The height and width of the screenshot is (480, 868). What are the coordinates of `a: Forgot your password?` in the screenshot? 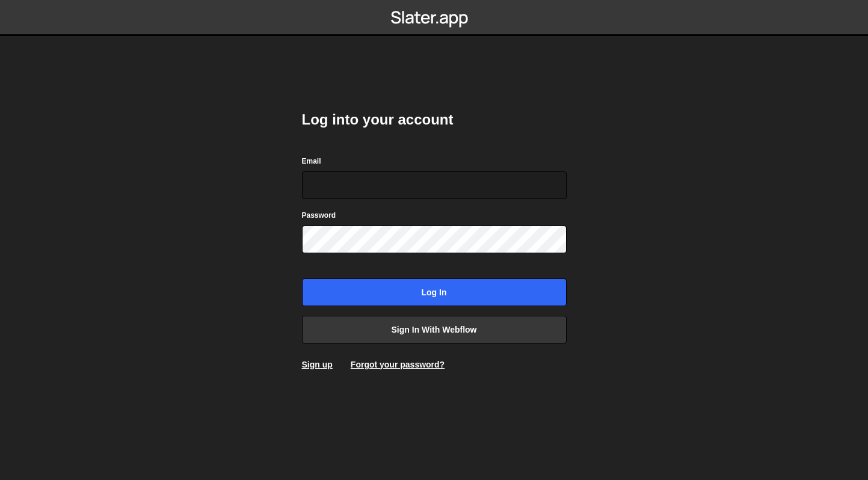 It's located at (398, 364).